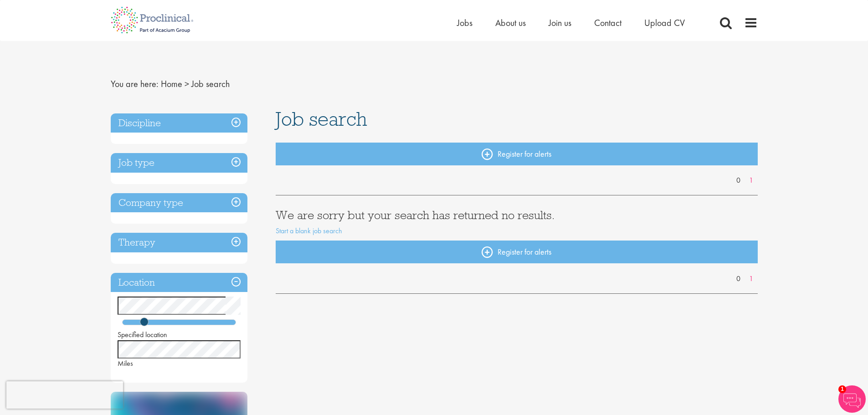 This screenshot has height=415, width=868. What do you see at coordinates (179, 123) in the screenshot?
I see `h3: Discipline` at bounding box center [179, 123].